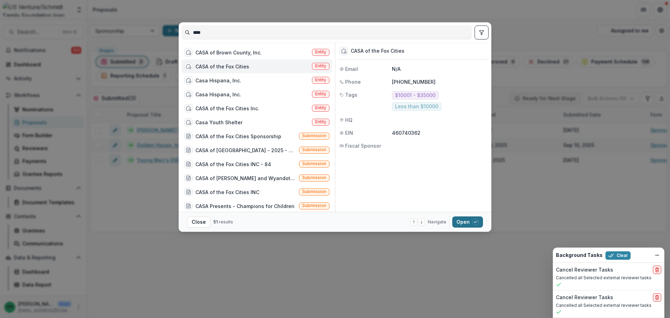 The image size is (670, 318). I want to click on div: CASA of the Fox Cities Sponsorship, so click(238, 136).